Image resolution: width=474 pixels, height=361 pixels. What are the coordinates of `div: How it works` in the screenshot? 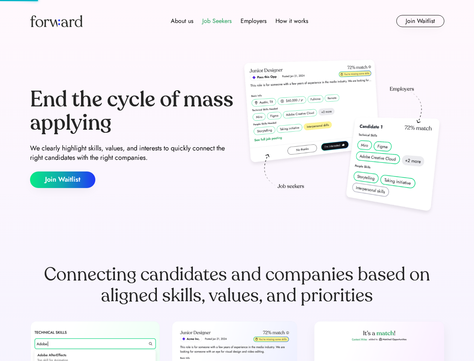 It's located at (292, 21).